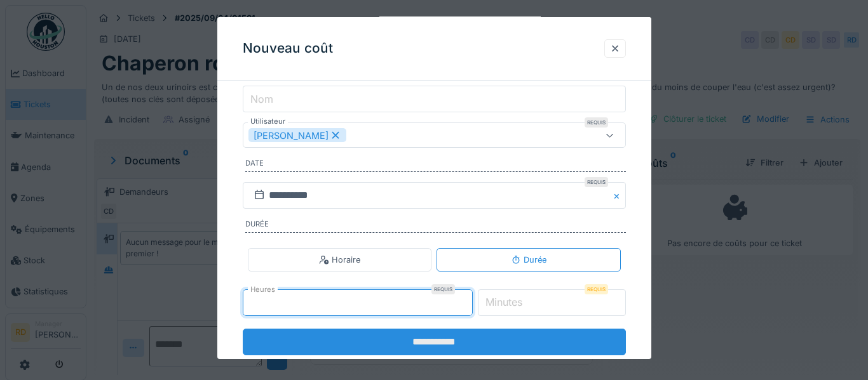 This screenshot has width=868, height=380. I want to click on label: Durée, so click(435, 226).